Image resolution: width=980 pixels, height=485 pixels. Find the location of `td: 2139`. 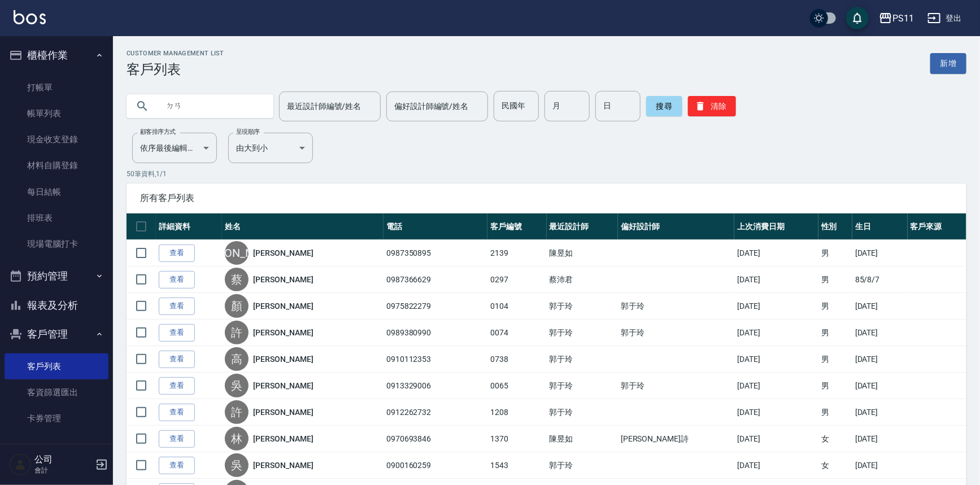

td: 2139 is located at coordinates (517, 253).